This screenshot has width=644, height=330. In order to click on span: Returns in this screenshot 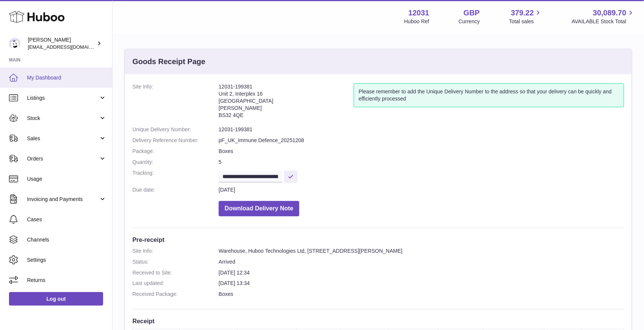, I will do `click(67, 280)`.